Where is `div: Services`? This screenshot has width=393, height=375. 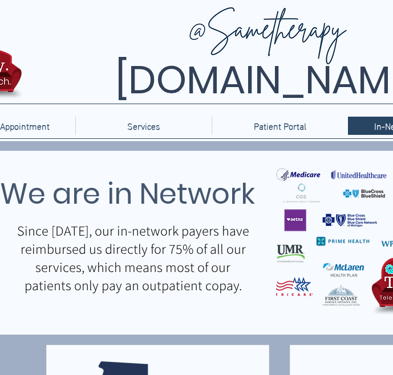
div: Services is located at coordinates (143, 126).